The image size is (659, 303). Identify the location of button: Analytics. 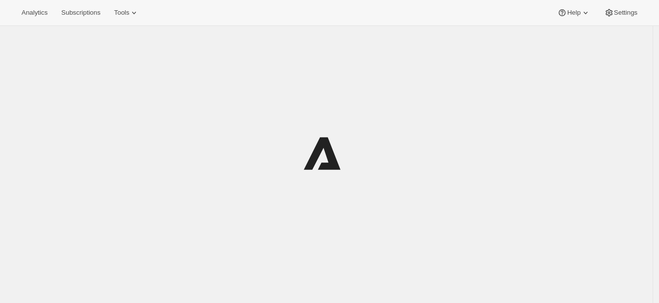
(34, 13).